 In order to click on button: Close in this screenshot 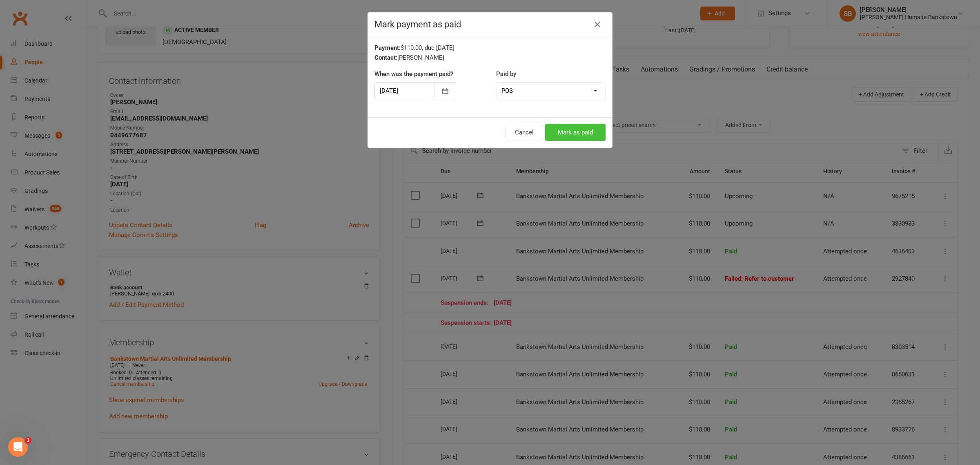, I will do `click(598, 25)`.